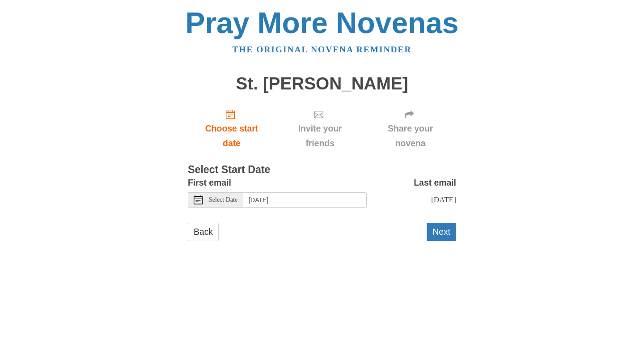  What do you see at coordinates (232, 136) in the screenshot?
I see `span: Choose start date` at bounding box center [232, 136].